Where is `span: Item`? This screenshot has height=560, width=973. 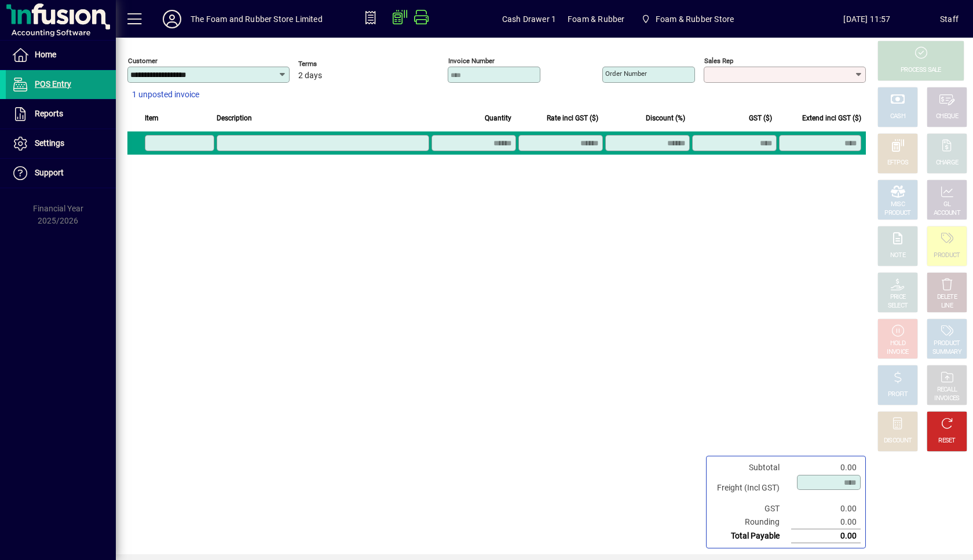
span: Item is located at coordinates (152, 118).